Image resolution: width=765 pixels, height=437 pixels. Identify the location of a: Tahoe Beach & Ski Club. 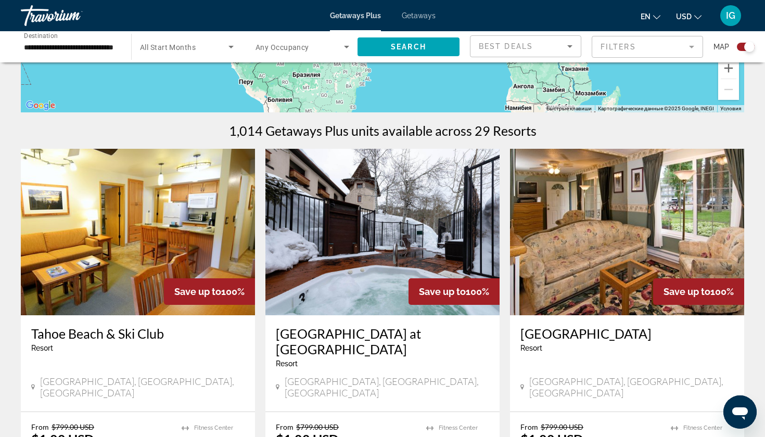
(138, 333).